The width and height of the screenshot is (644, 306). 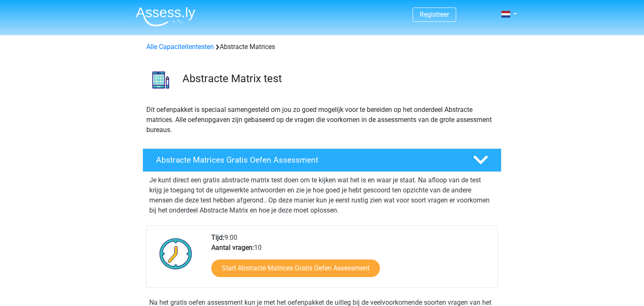 I want to click on div: 9:00 10, so click(x=351, y=260).